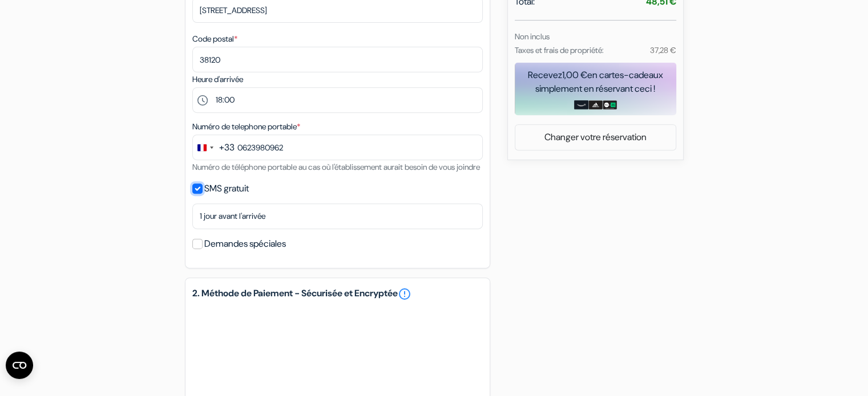 The height and width of the screenshot is (396, 868). Describe the element at coordinates (596, 82) in the screenshot. I see `div: Recevez en cartes-cadeaux simplement en réservant ceci !` at that location.